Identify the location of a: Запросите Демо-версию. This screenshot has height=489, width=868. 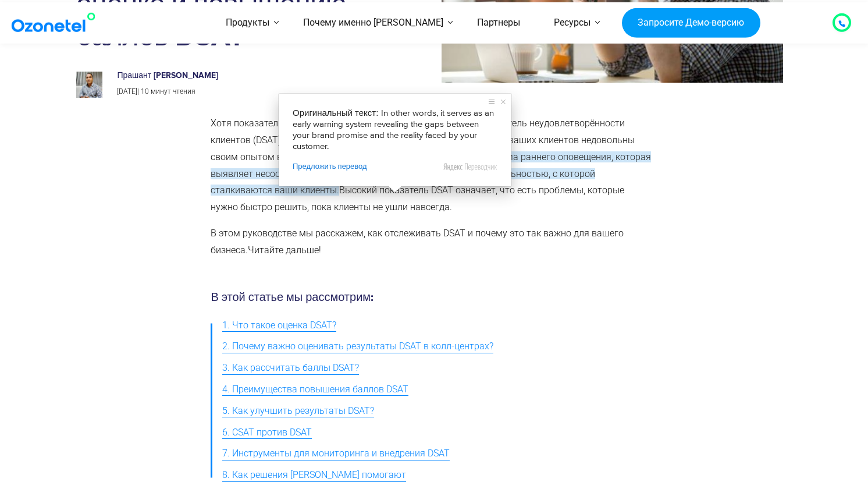
(691, 22).